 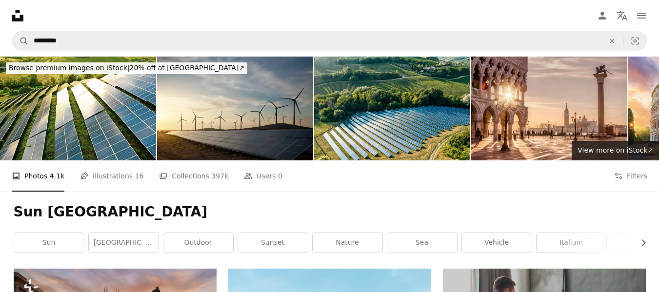 What do you see at coordinates (112, 176) in the screenshot?
I see `a: Illustrations 16` at bounding box center [112, 176].